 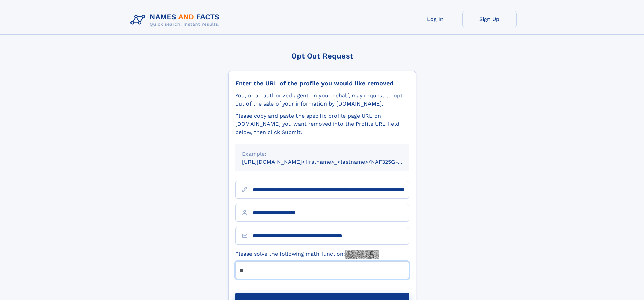 I want to click on div: Opt Out Request, so click(x=322, y=56).